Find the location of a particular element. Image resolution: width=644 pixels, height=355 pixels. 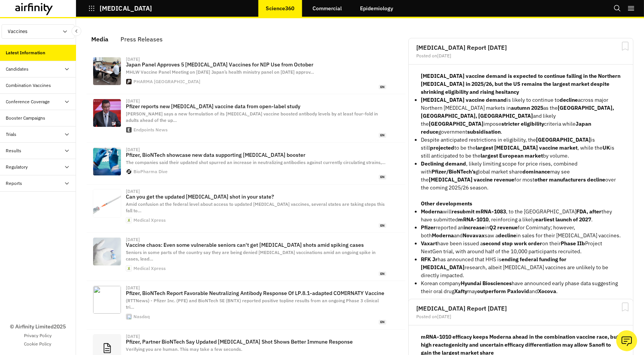

p: , likely limiting scope for price rises, combined with global market share may see the for most o... is located at coordinates (521, 176).